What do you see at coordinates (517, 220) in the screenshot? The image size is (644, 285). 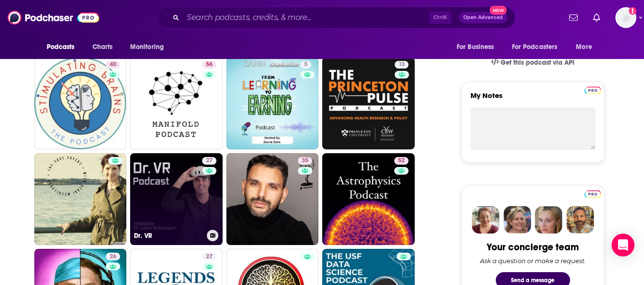 I see `img: Barbara Profile` at bounding box center [517, 220].